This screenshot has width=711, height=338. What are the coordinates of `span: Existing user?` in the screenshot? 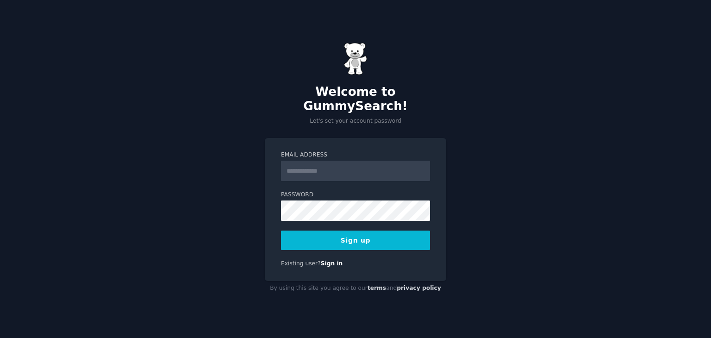 It's located at (301, 264).